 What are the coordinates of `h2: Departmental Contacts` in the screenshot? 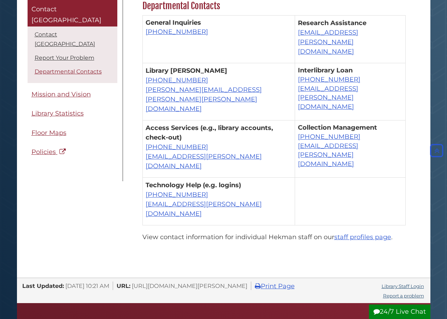 It's located at (274, 6).